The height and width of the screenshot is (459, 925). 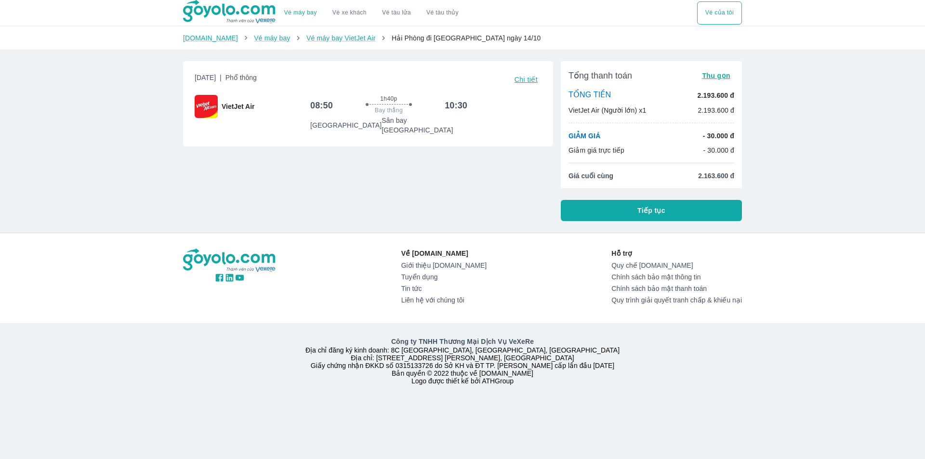 What do you see at coordinates (444, 277) in the screenshot?
I see `a: Tuyển dụng` at bounding box center [444, 277].